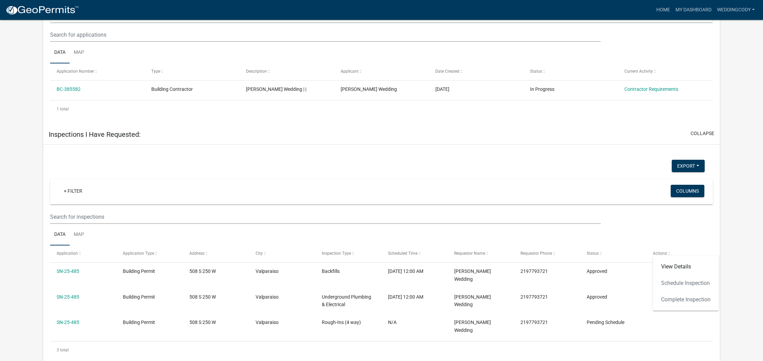 This screenshot has width=763, height=361. What do you see at coordinates (69, 89) in the screenshot?
I see `a: BC-385582` at bounding box center [69, 89].